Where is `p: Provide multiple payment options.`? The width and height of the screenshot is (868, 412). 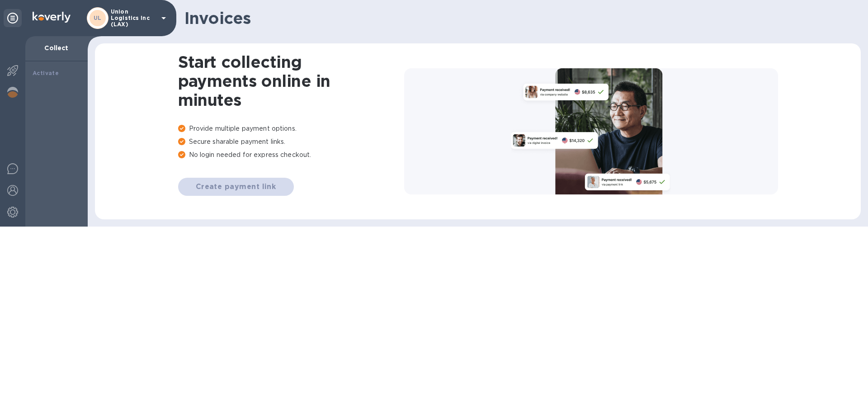
p: Provide multiple payment options. is located at coordinates (291, 128).